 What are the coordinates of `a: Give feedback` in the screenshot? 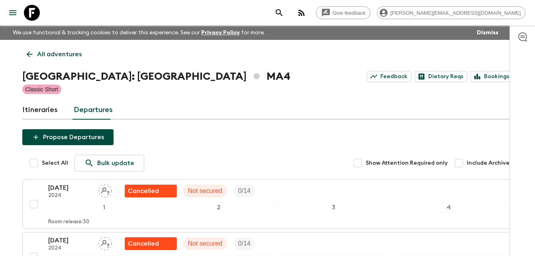 It's located at (343, 13).